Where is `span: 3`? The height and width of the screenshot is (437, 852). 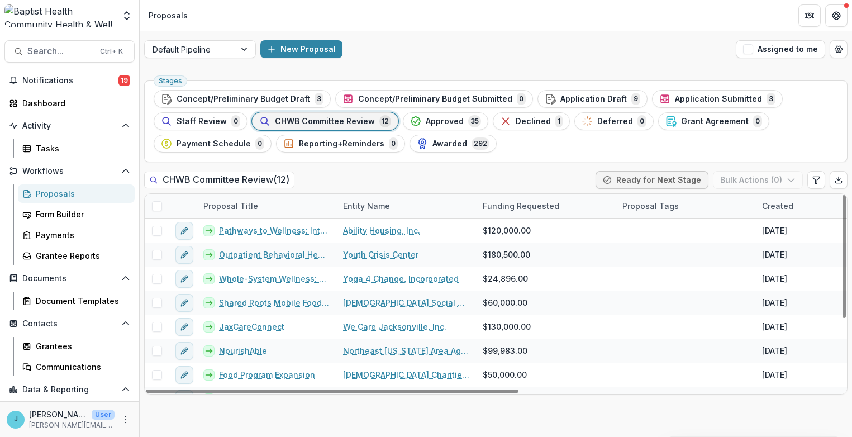
span: 3 is located at coordinates (771, 99).